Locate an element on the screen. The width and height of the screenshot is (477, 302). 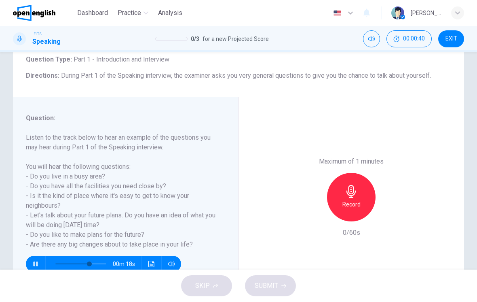
h6: Listen to the track below to hear an example of the questions you may hear during Part 1 of the S... is located at coordinates (121, 191).